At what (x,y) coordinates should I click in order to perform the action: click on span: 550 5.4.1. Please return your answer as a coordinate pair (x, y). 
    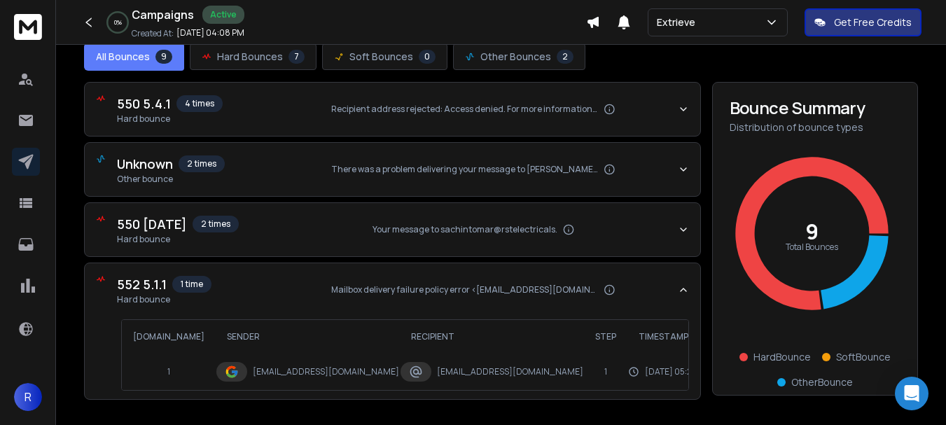
    Looking at the image, I should click on (144, 104).